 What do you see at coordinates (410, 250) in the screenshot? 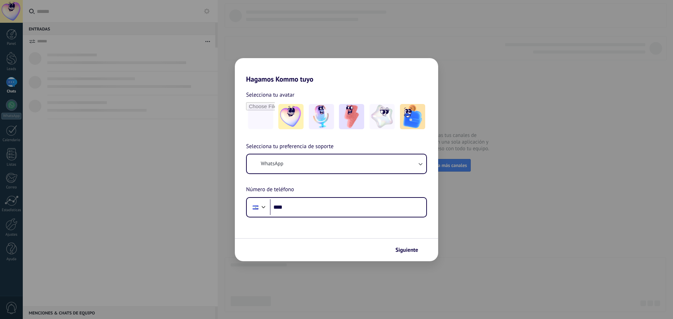
I see `button: Siguiente` at bounding box center [410, 250].